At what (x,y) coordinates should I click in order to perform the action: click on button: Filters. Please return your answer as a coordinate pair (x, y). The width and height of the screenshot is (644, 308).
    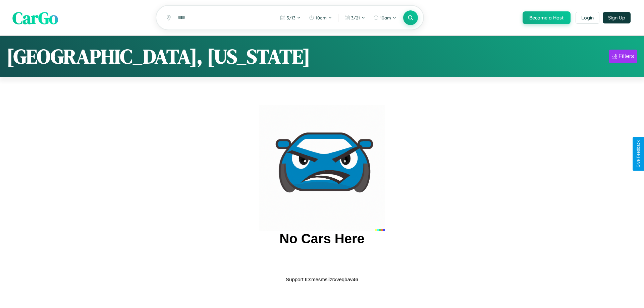
    Looking at the image, I should click on (623, 56).